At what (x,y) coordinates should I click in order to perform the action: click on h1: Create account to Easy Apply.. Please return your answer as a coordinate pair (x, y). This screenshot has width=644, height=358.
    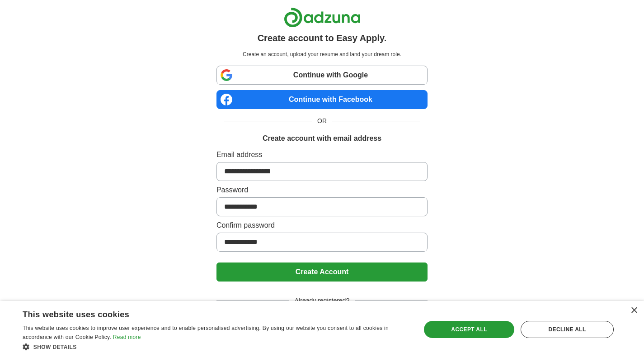
    Looking at the image, I should click on (322, 38).